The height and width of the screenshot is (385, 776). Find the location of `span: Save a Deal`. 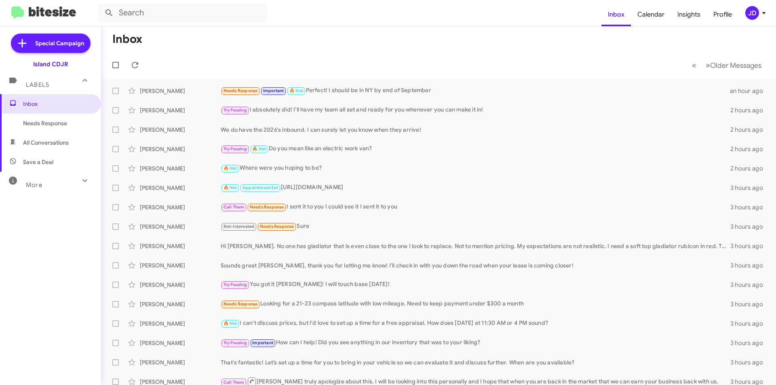

span: Save a Deal is located at coordinates (38, 162).